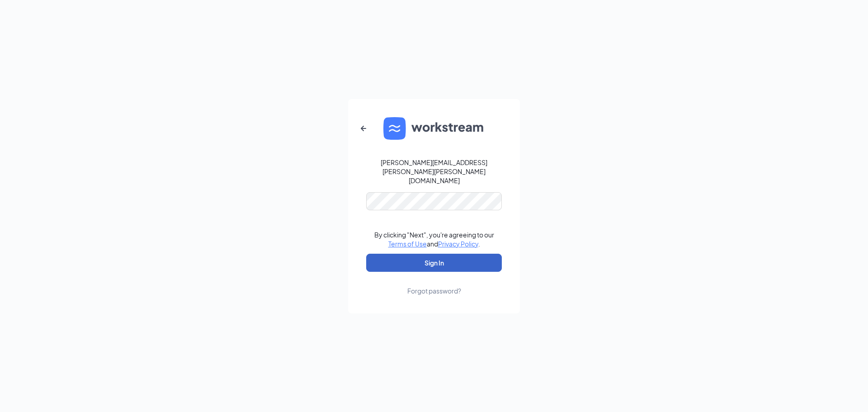 The width and height of the screenshot is (868, 412). Describe the element at coordinates (458, 243) in the screenshot. I see `a: Privacy Policy` at that location.